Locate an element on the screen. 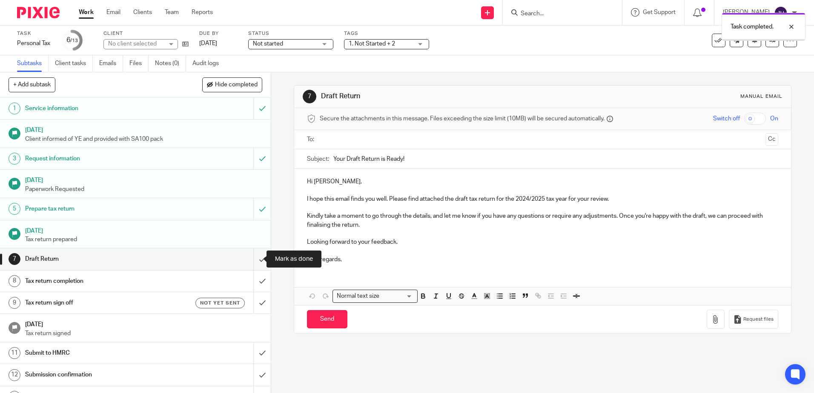 The width and height of the screenshot is (814, 393). p: Looking forward to your feedback. is located at coordinates (542, 242).